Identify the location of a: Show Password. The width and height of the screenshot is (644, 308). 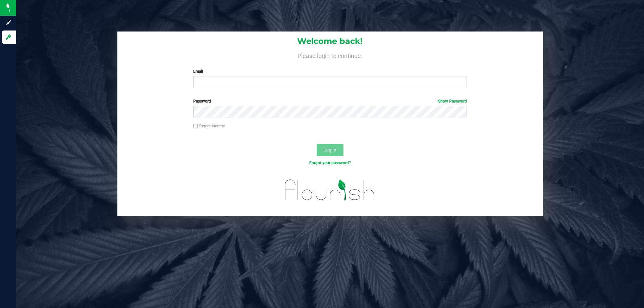
(453, 101).